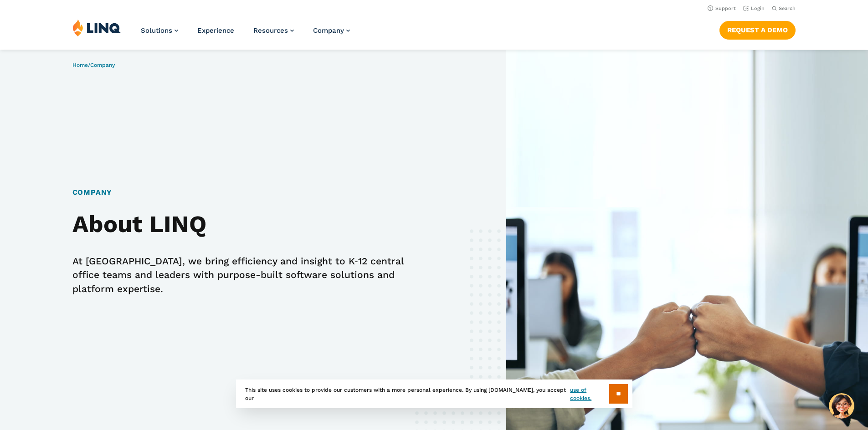 This screenshot has width=868, height=430. I want to click on span: Experience, so click(215, 31).